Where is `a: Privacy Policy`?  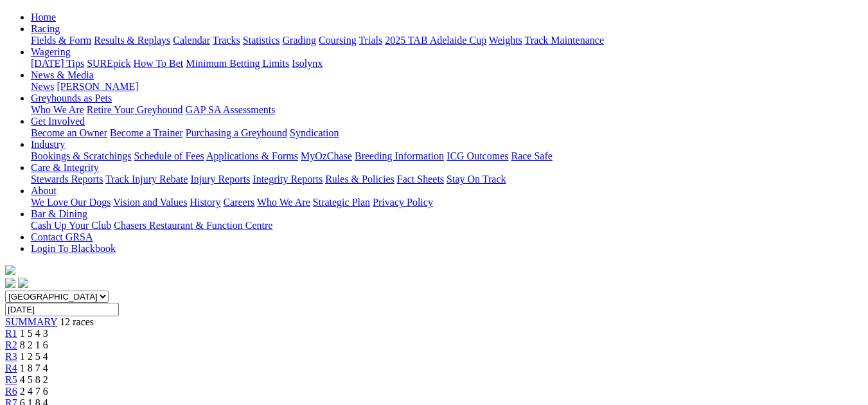 a: Privacy Policy is located at coordinates (402, 202).